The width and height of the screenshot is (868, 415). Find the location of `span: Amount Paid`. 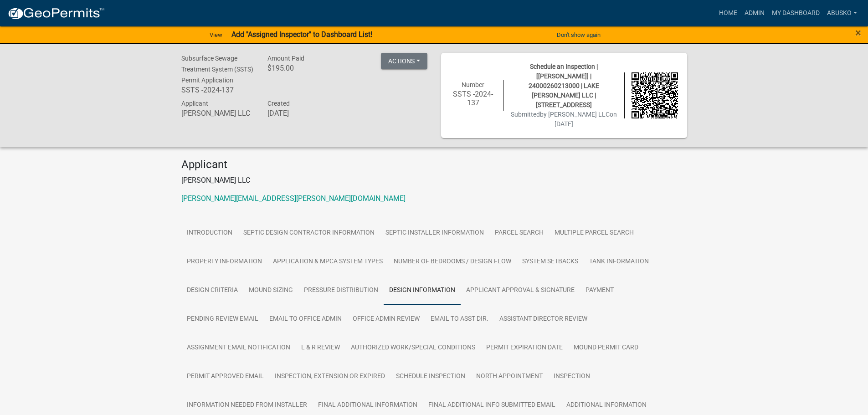

span: Amount Paid is located at coordinates (286, 59).